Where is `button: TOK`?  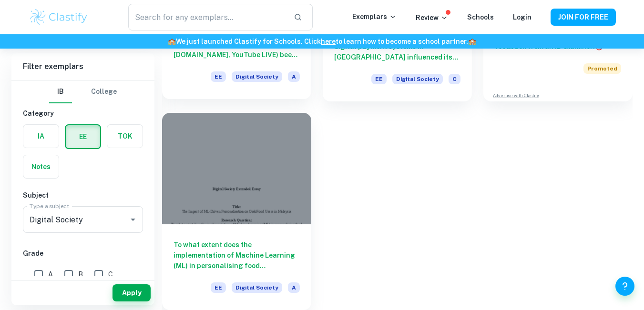
button: TOK is located at coordinates (125, 136).